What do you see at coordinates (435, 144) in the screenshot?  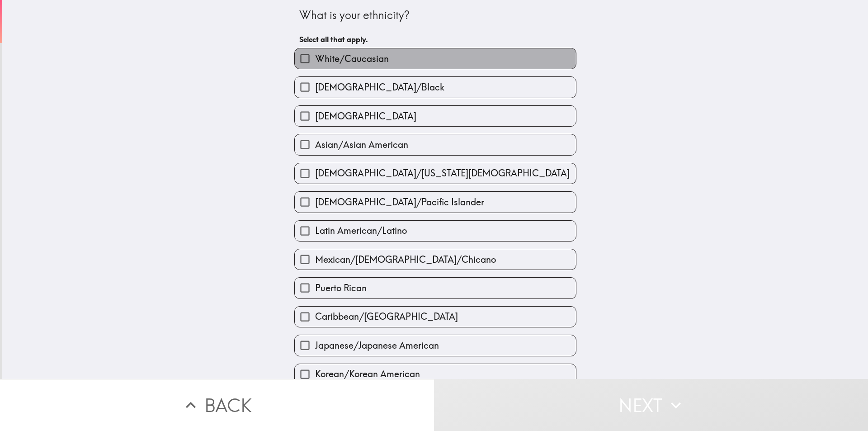 I see `button: Asian/Asian American` at bounding box center [435, 144].